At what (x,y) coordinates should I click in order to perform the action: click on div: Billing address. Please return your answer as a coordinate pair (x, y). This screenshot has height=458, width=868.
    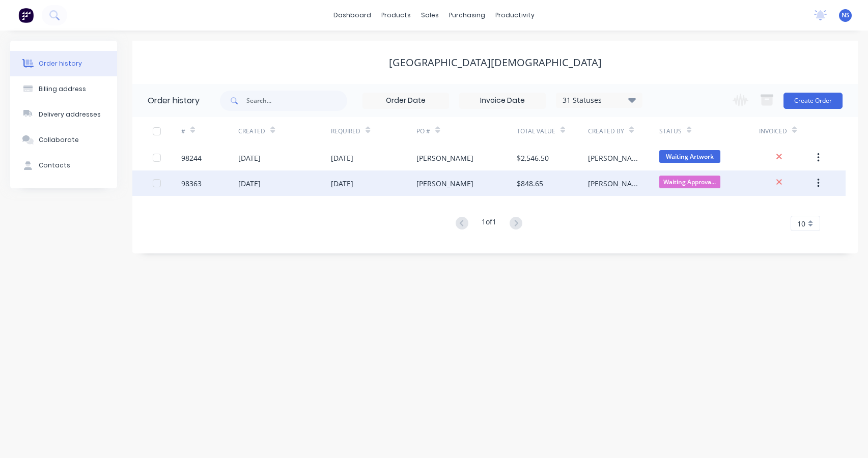
    Looking at the image, I should click on (62, 89).